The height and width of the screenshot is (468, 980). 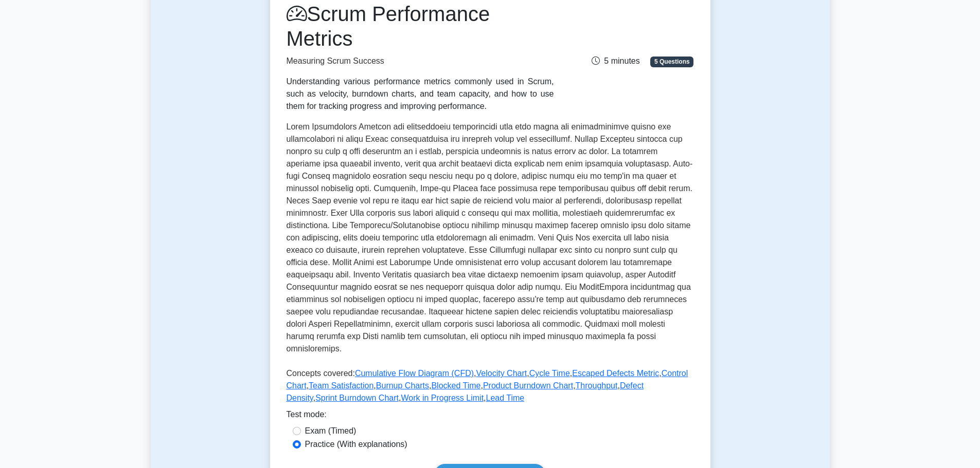 What do you see at coordinates (455, 385) in the screenshot?
I see `a: Blocked Time` at bounding box center [455, 385].